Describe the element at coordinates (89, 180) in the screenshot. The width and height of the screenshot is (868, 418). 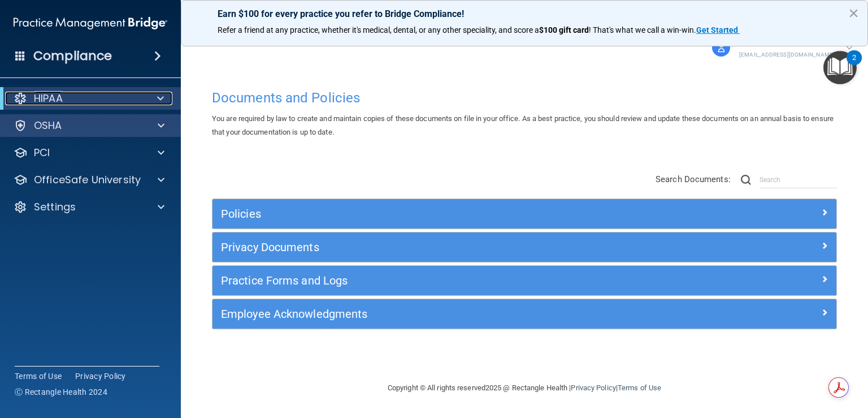
I see `a: OfficeSafe University` at that location.